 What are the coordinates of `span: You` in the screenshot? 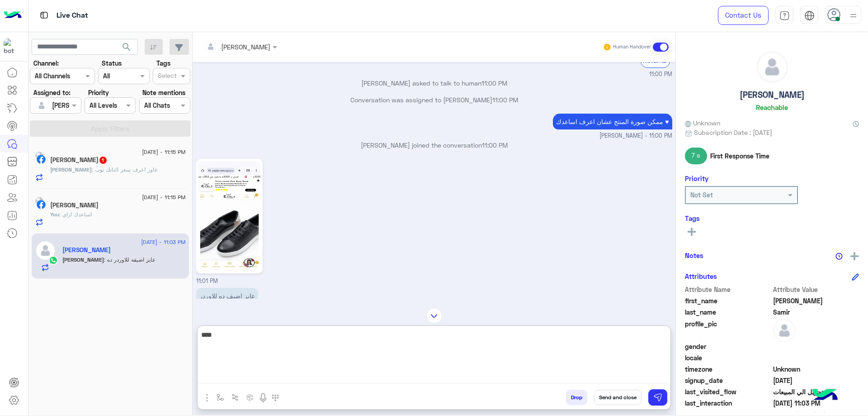 It's located at (55, 214).